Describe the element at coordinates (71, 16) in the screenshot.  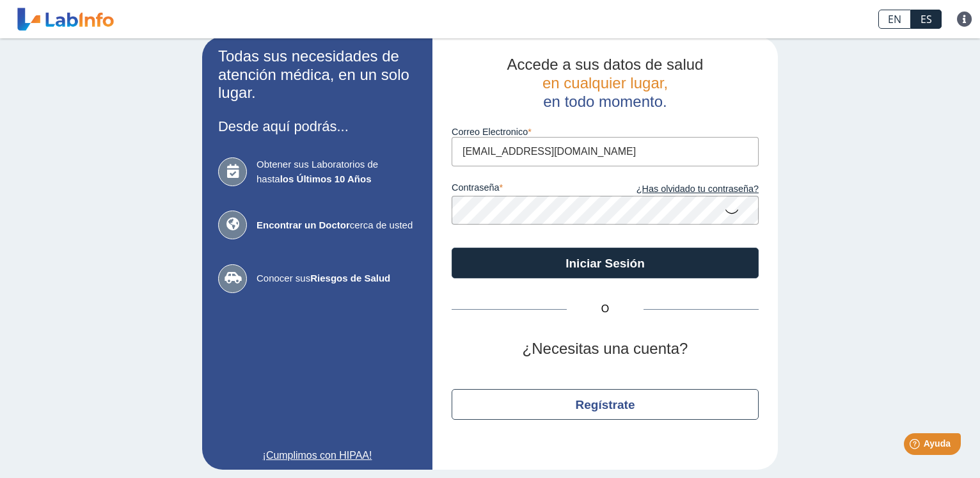
I see `span: Ayuda` at that location.